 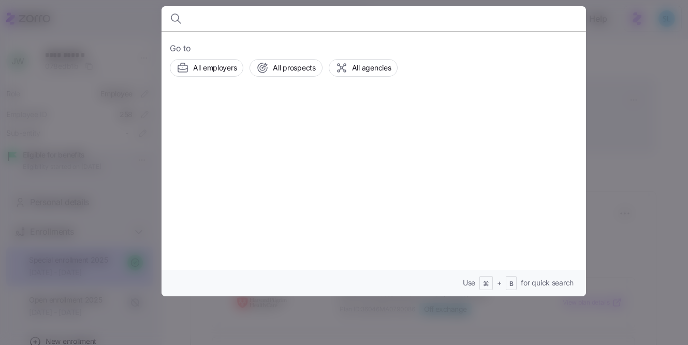 What do you see at coordinates (363, 68) in the screenshot?
I see `button: All agencies` at bounding box center [363, 68].